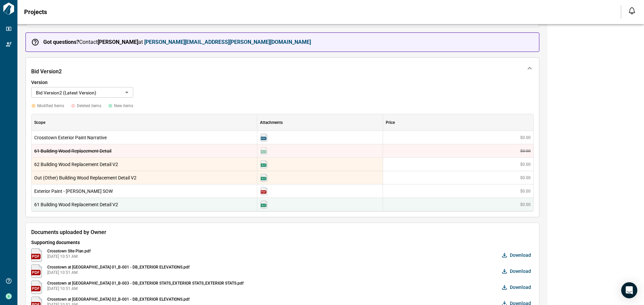 This screenshot has height=305, width=644. What do you see at coordinates (144, 204) in the screenshot?
I see `span: 61 Building Wood Replacement Detail V2` at bounding box center [144, 204].